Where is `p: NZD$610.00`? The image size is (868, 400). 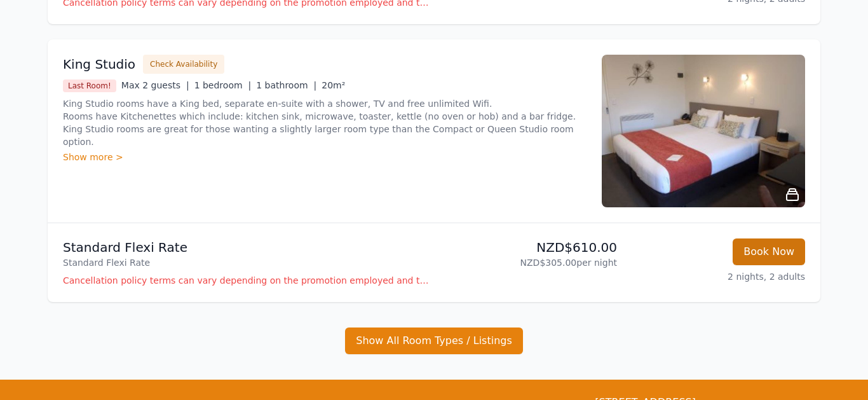 p: NZD$610.00 is located at coordinates (528, 248).